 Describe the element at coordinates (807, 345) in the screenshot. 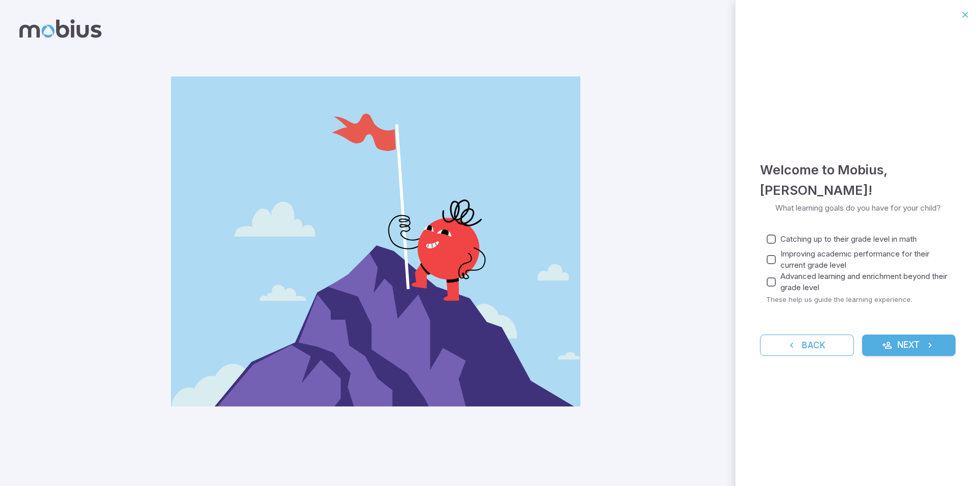

I see `button: Back` at that location.